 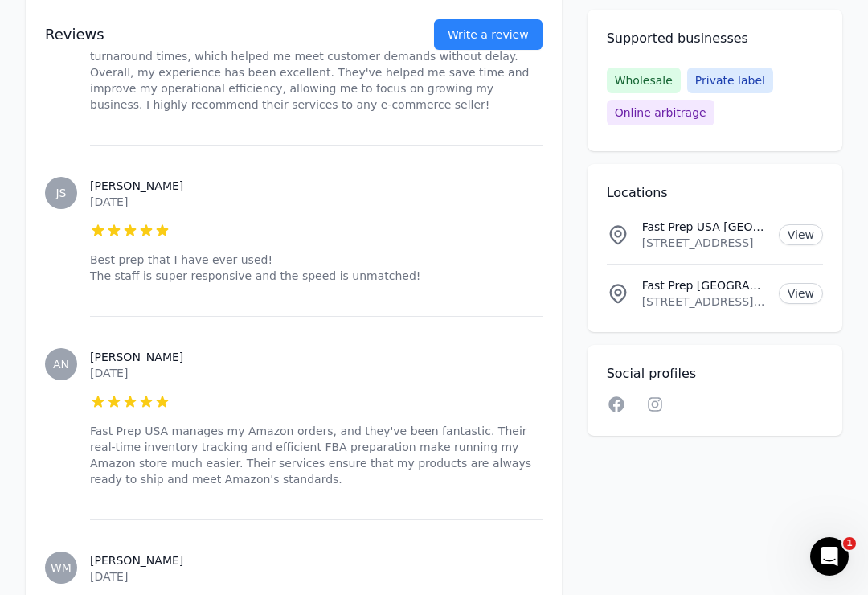 What do you see at coordinates (644, 81) in the screenshot?
I see `span: Wholesale` at bounding box center [644, 81].